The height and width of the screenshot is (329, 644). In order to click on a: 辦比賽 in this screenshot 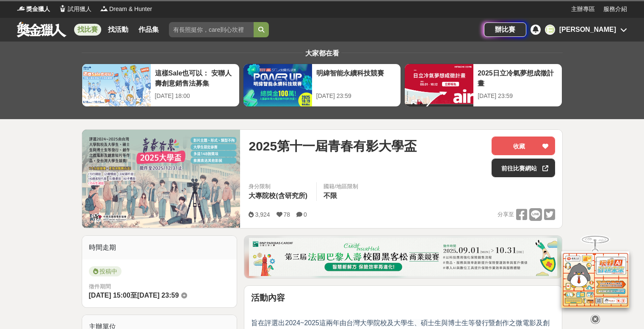, I will do `click(505, 30)`.